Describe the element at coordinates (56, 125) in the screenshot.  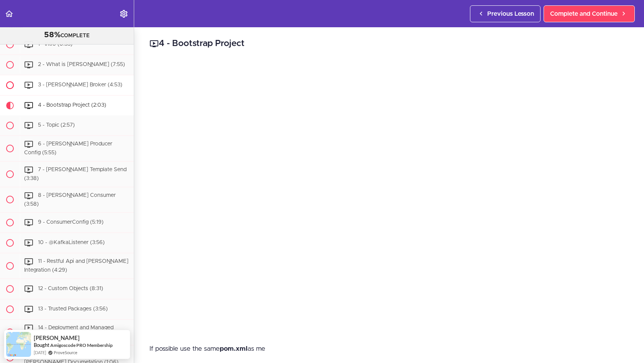
I see `span: 5 - Topic (2:57)` at that location.